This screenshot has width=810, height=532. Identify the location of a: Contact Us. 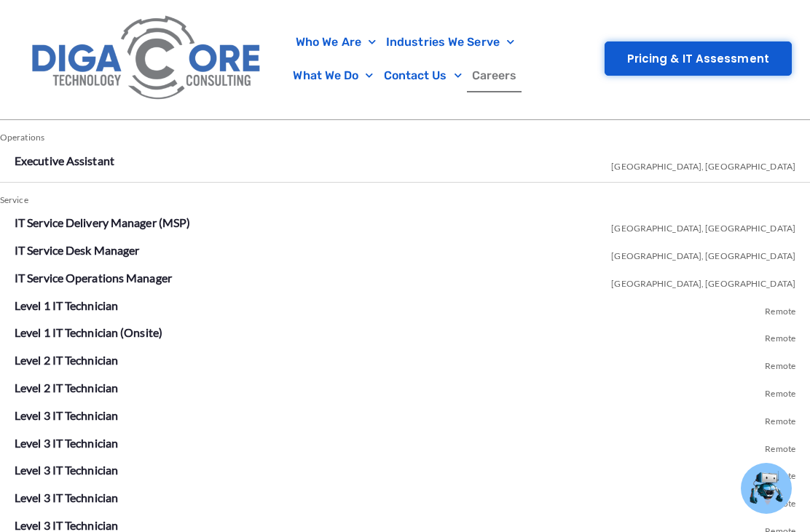
(423, 76).